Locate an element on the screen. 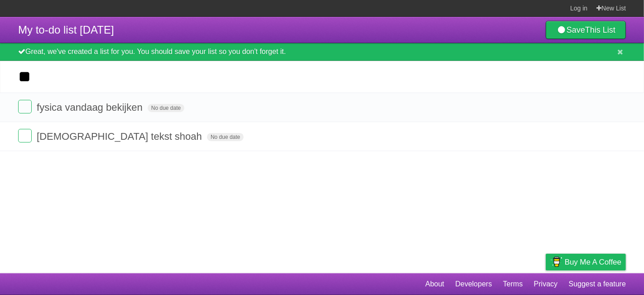  a: About is located at coordinates (435, 283).